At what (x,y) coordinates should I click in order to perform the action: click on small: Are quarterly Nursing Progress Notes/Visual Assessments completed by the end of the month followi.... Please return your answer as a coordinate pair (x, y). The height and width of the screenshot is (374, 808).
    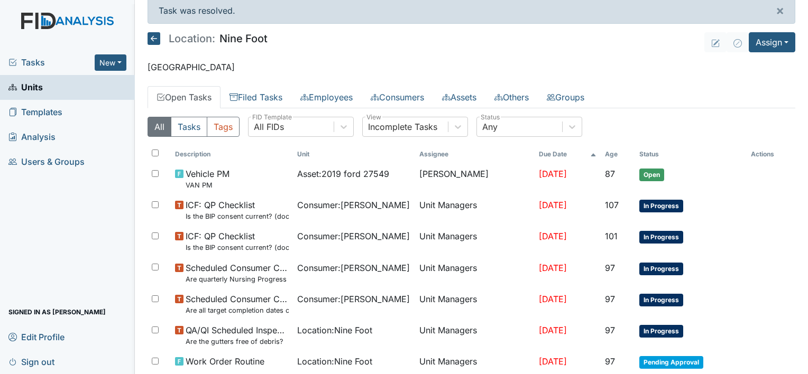
    Looking at the image, I should click on (237, 279).